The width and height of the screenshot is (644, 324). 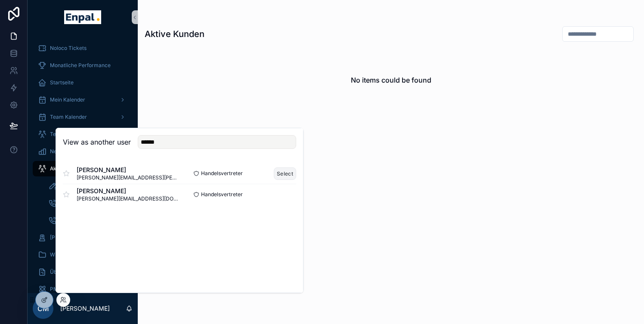 What do you see at coordinates (73, 255) in the screenshot?
I see `span: Wissensdatenbank` at bounding box center [73, 255].